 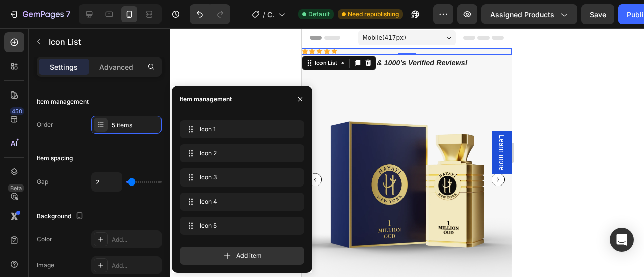 I want to click on span: Icon 3, so click(x=240, y=177).